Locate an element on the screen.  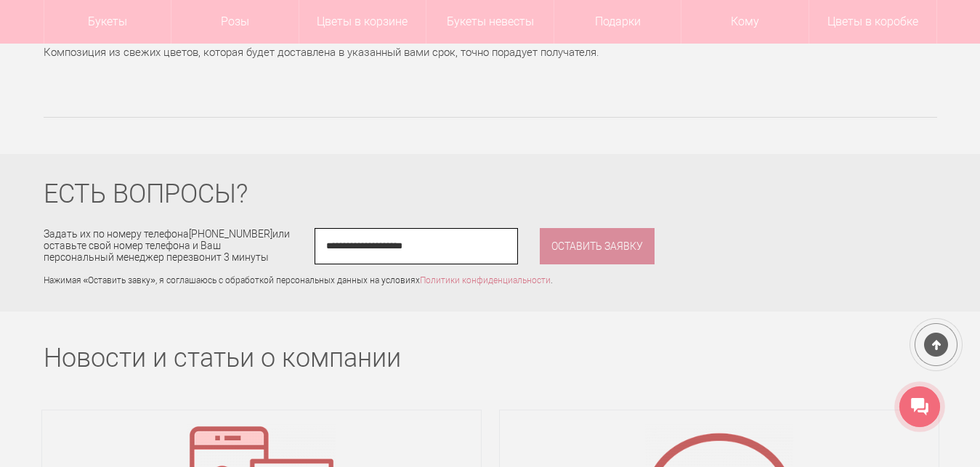
p: Нажимая «Оставить завку», я соглашаюсь c обработкой персональных данных на условиях . is located at coordinates (490, 281).